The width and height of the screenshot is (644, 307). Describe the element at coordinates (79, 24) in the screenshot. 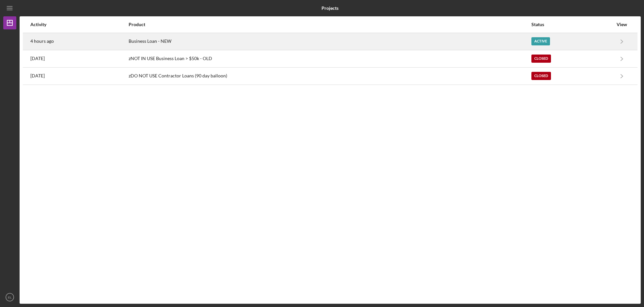

I see `div: Activity` at that location.